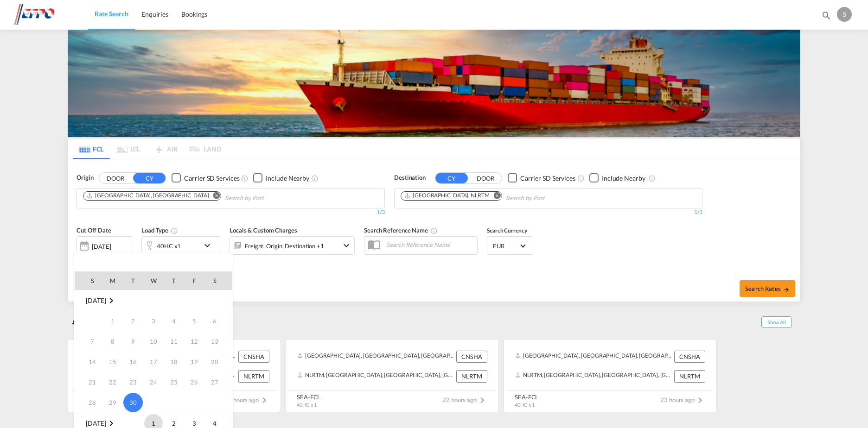 Image resolution: width=868 pixels, height=428 pixels. Describe the element at coordinates (133, 341) in the screenshot. I see `td: Tuesday September 9 2025` at that location.